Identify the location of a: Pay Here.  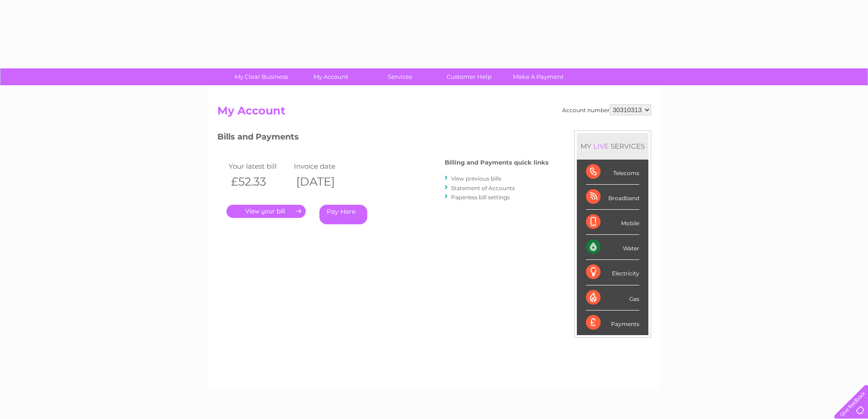
(343, 214).